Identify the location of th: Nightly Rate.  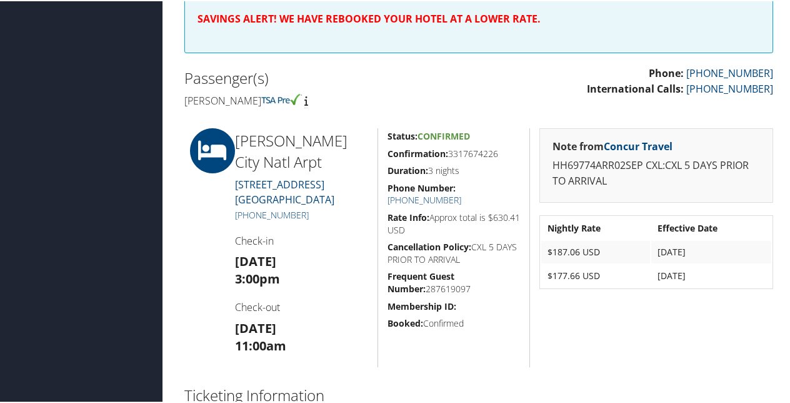
(596, 227).